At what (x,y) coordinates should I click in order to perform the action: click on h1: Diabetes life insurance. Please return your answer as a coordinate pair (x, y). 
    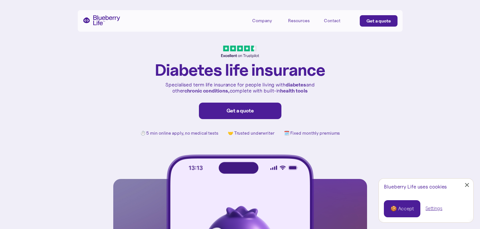
    Looking at the image, I should click on (240, 70).